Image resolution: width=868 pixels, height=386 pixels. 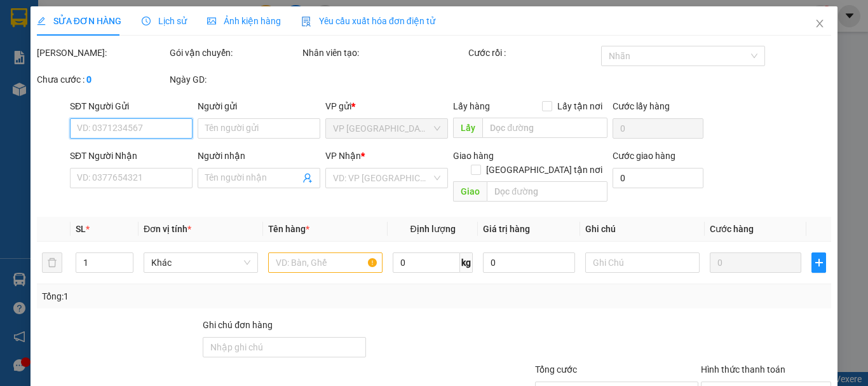 I want to click on span: picture, so click(x=212, y=21).